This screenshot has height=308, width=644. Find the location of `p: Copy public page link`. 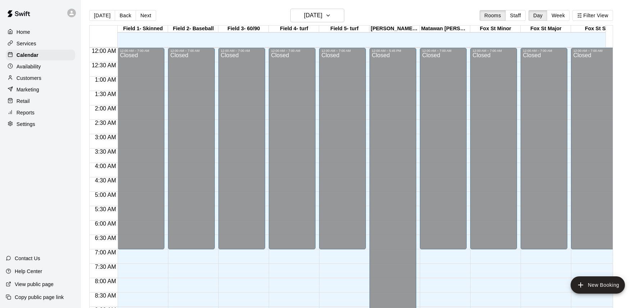

p: Copy public page link is located at coordinates (39, 297).